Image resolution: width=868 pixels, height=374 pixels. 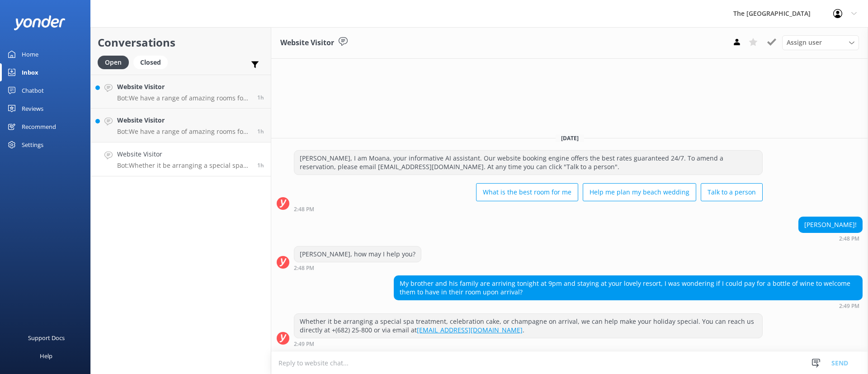 What do you see at coordinates (46, 338) in the screenshot?
I see `div: Support Docs` at bounding box center [46, 338].